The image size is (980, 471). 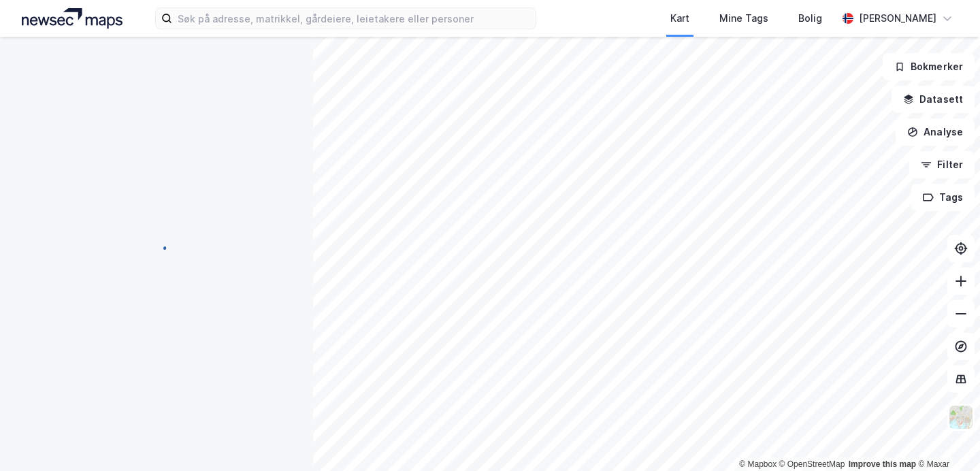 What do you see at coordinates (961, 418) in the screenshot?
I see `img: Z` at bounding box center [961, 418].